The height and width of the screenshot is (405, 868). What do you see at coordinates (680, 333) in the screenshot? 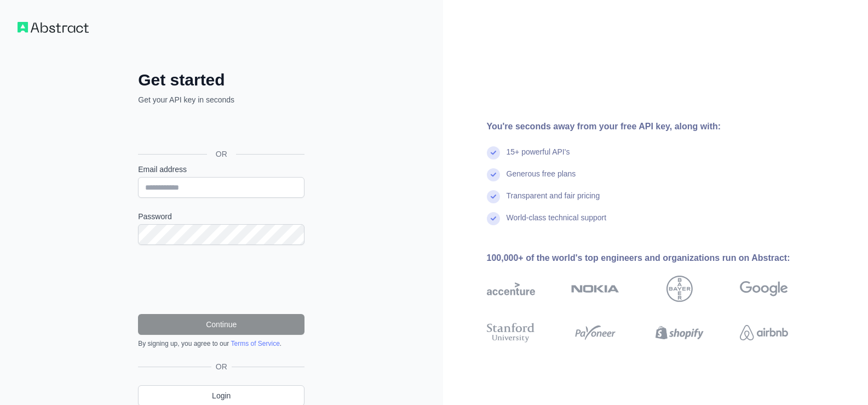
I see `img: shopify` at bounding box center [680, 333].